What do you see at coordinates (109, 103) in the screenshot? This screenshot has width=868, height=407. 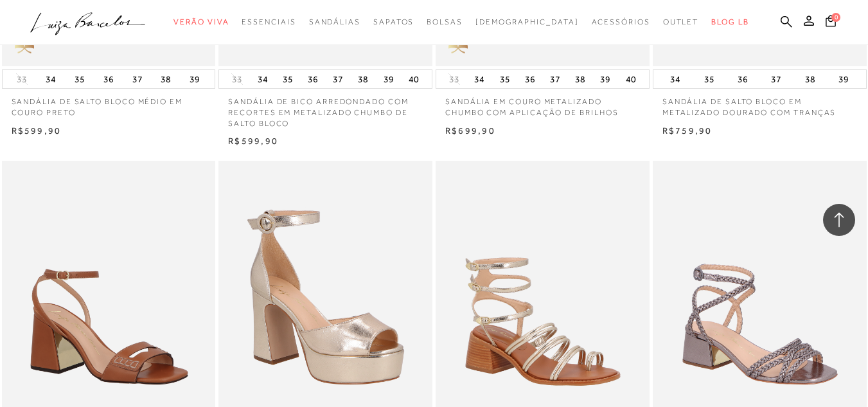 I see `a: SANDÁLIA DE SALTO BLOCO MÉDIO EM COURO PRETO` at bounding box center [109, 103].